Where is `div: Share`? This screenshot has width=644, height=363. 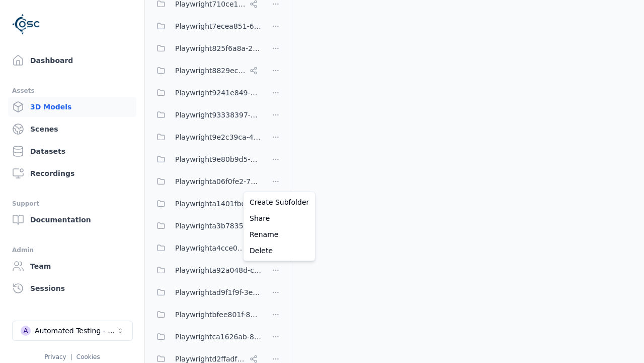
div: Share is located at coordinates (280, 218).